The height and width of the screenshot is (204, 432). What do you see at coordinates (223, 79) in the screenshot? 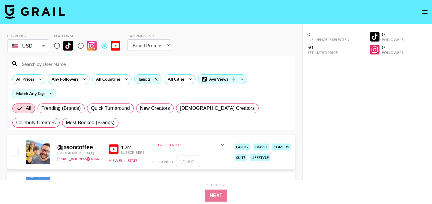
I see `div: Avg Views` at bounding box center [223, 79].